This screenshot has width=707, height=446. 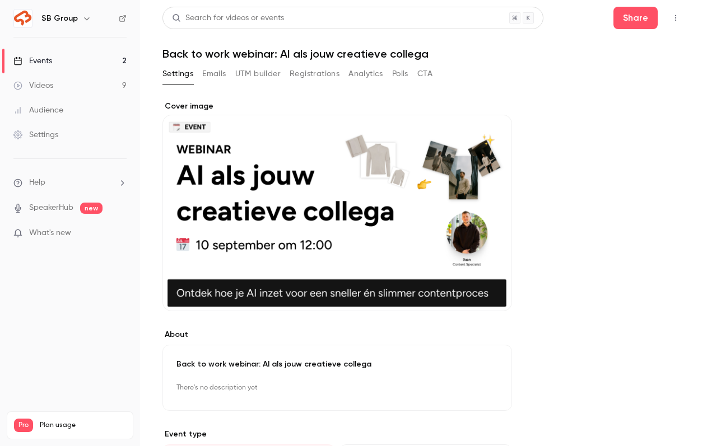 What do you see at coordinates (23, 18) in the screenshot?
I see `img: SB Group` at bounding box center [23, 18].